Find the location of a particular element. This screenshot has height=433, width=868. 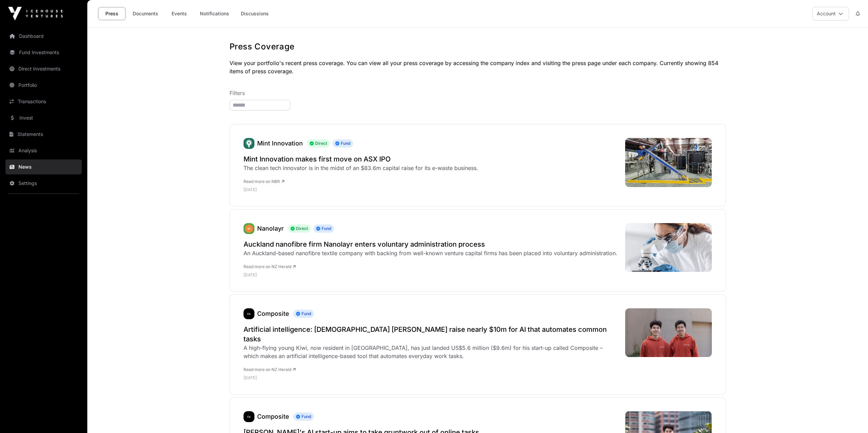

p: Filters is located at coordinates (478, 93).